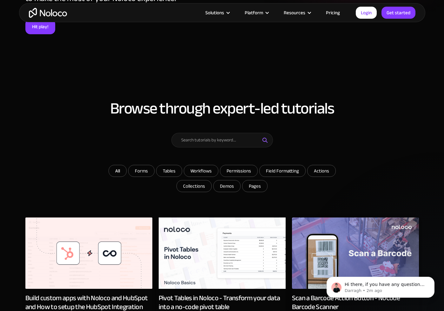  Describe the element at coordinates (117, 171) in the screenshot. I see `a: All` at that location.